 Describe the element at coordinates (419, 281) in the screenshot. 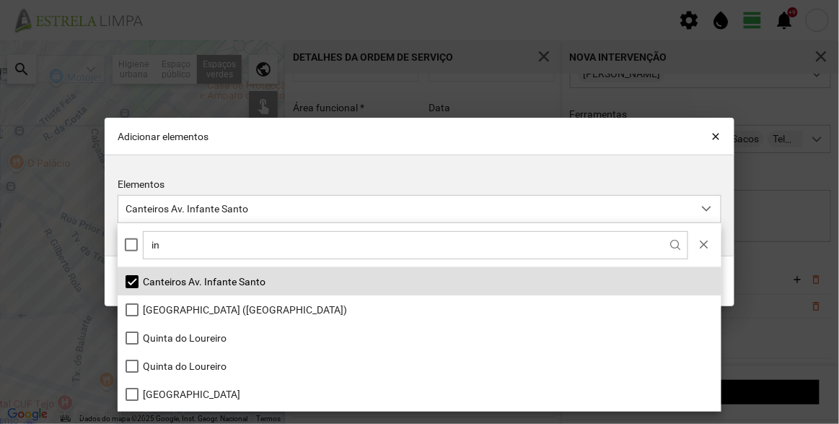

I see `li: Canteiros Av. Infante Santo` at that location.